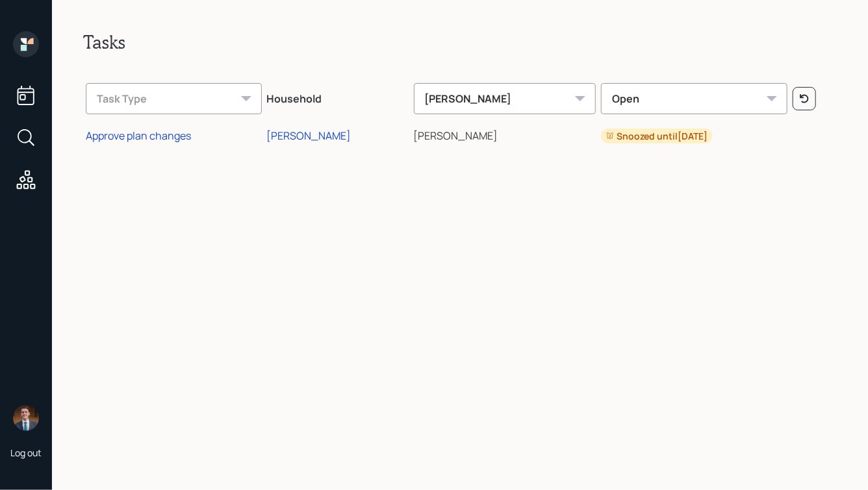 The image size is (868, 490). I want to click on div: Approve plan changes, so click(138, 136).